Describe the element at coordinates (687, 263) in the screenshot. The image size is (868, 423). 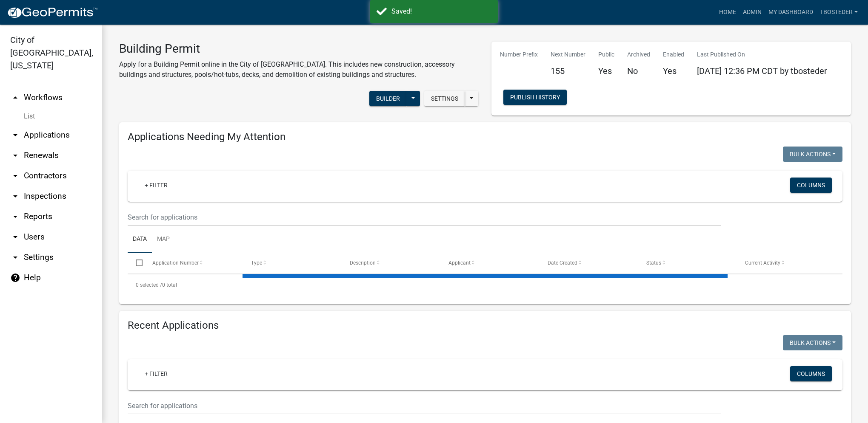
I see `datatable-header-cell: Status` at that location.